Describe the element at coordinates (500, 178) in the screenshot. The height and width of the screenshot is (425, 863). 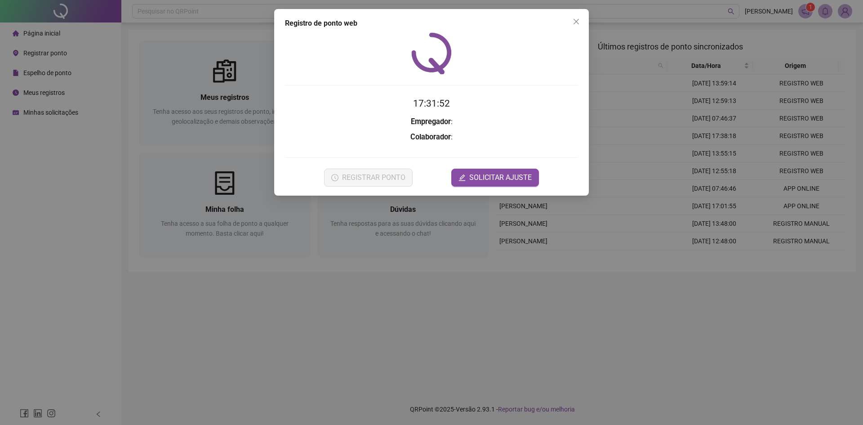
I see `span: SOLICITAR AJUSTE` at that location.